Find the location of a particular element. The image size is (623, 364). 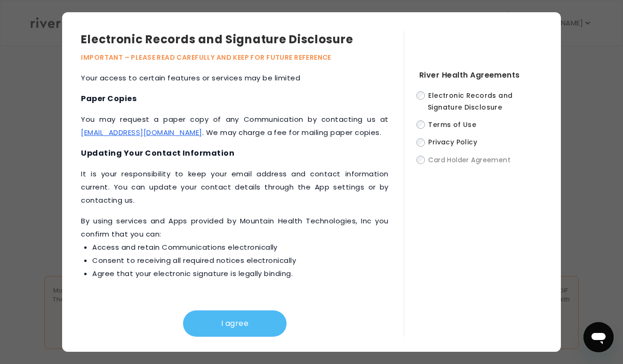

p: It is your responsibility to keep your email address and contact information current. You can upd... is located at coordinates (234, 187).